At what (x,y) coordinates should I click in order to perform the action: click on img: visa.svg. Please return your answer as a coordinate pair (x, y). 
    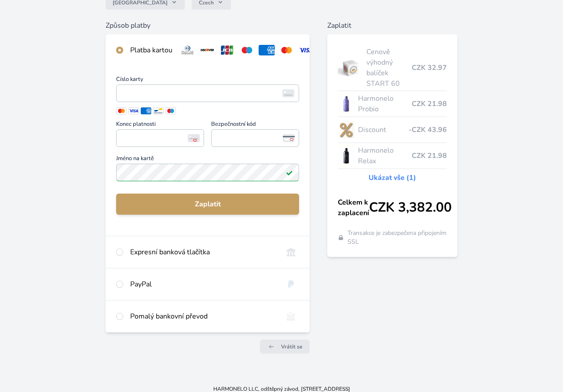
    Looking at the image, I should click on (306, 50).